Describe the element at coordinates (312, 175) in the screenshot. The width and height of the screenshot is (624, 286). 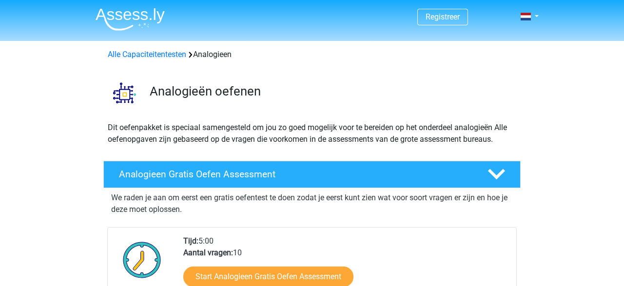
I see `a: Analogieen Gratis Oefen Assessment` at that location.